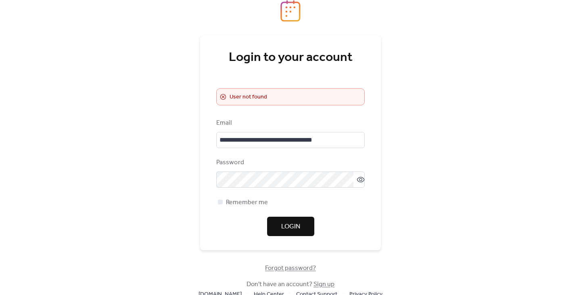 Image resolution: width=581 pixels, height=295 pixels. What do you see at coordinates (247, 203) in the screenshot?
I see `span: Remember me` at bounding box center [247, 203].